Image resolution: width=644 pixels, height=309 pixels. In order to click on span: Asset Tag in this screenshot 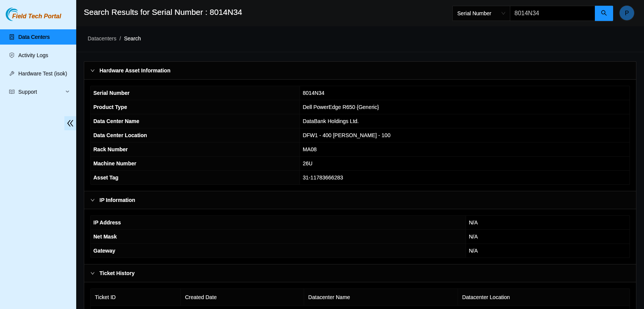, I will do `click(106, 178)`.